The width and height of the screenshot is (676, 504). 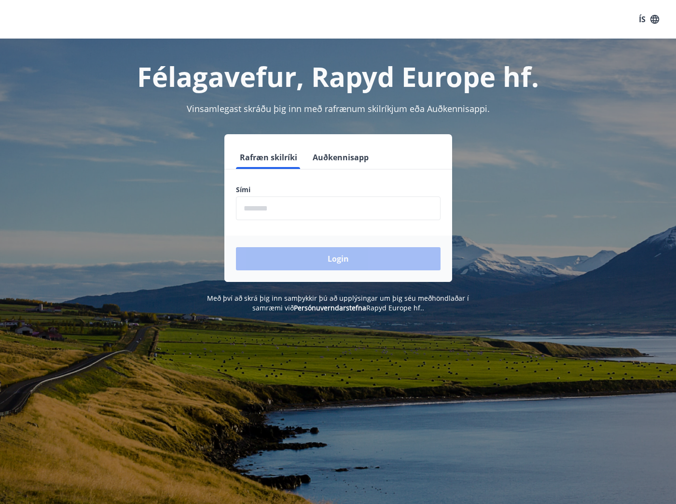 What do you see at coordinates (338, 190) in the screenshot?
I see `label: Sími` at bounding box center [338, 190].